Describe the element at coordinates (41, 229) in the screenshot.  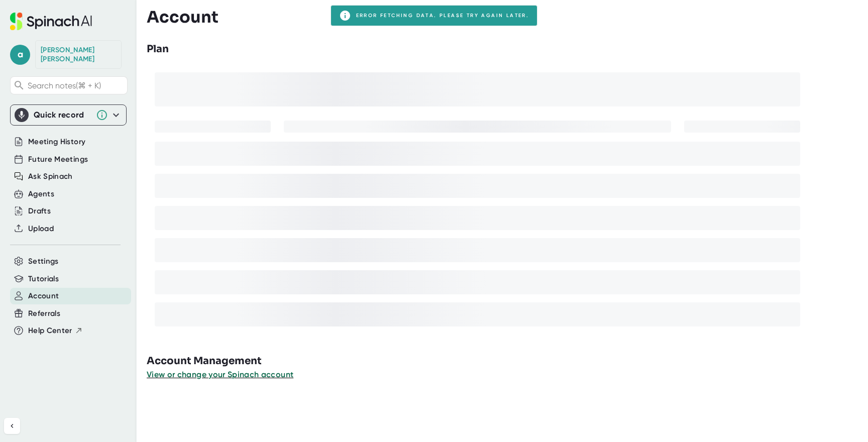
I see `button: Upload` at that location.